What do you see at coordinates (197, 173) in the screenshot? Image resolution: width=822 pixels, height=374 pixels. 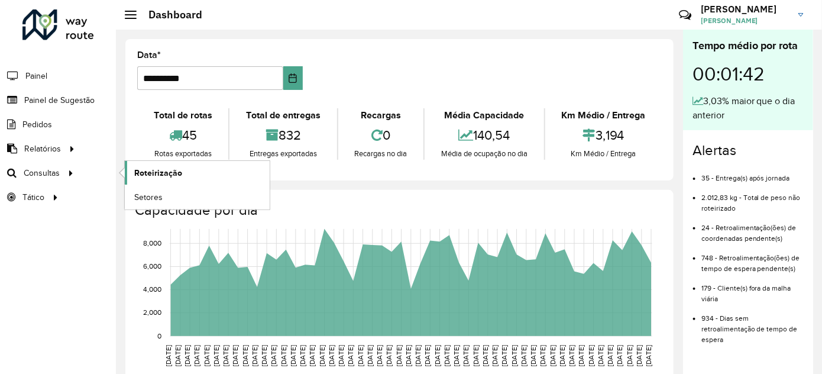 I see `a: Roteirização` at bounding box center [197, 173].